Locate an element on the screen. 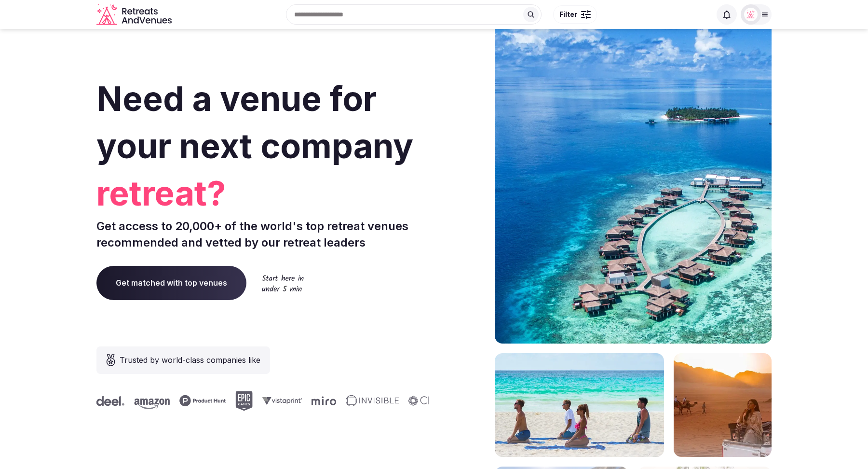 The image size is (868, 469). svg: Retreats and Venues company logo is located at coordinates (135, 14).